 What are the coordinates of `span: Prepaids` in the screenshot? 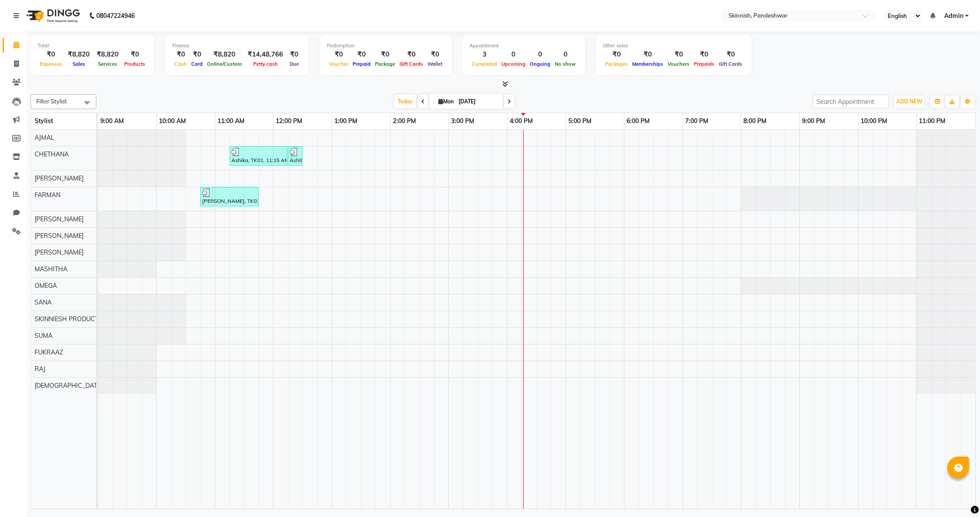 It's located at (704, 64).